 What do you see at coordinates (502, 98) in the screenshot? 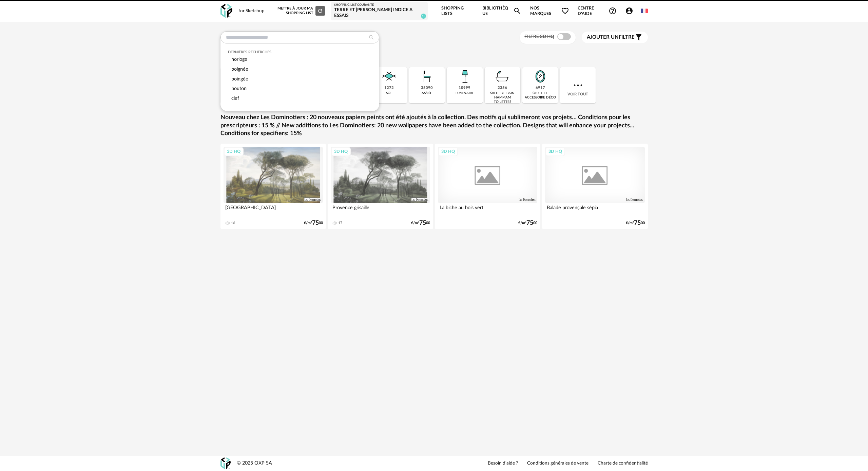
I see `div: salle de bain hammam toilettes` at bounding box center [502, 98].